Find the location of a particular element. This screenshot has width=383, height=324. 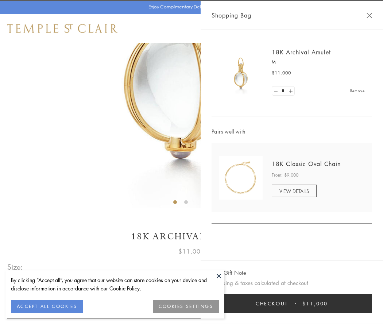

span: VIEW DETAILS is located at coordinates (294, 191).